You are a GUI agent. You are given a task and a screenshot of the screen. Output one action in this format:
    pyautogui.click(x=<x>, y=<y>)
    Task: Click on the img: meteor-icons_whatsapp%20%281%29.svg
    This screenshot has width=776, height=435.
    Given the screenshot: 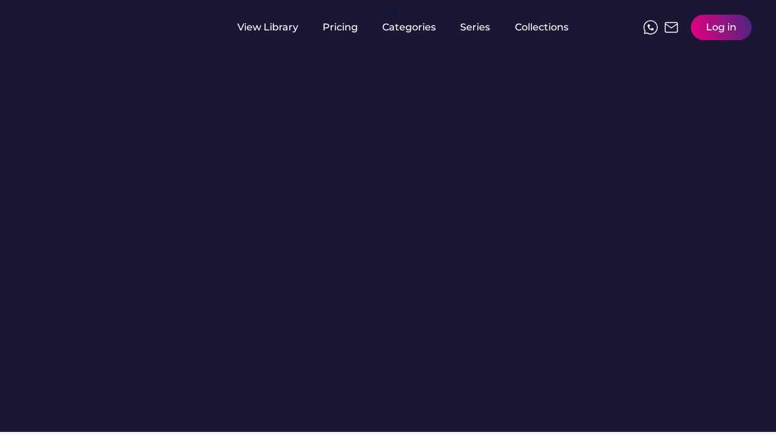 What is the action you would take?
    pyautogui.click(x=651, y=27)
    